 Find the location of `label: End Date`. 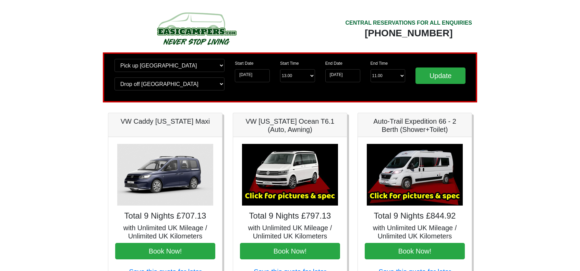

label: End Date is located at coordinates (334, 63).